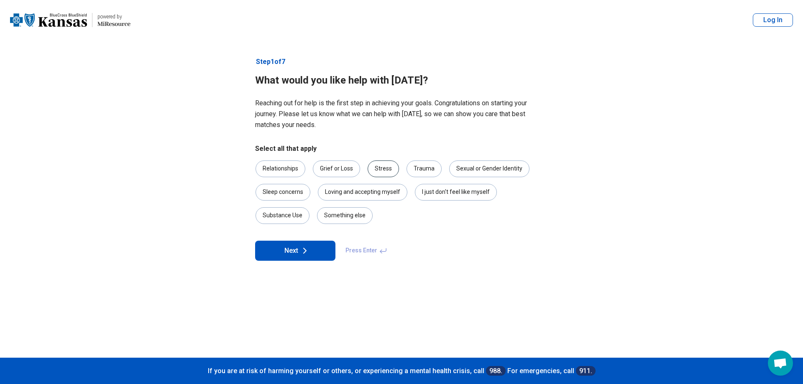 This screenshot has width=803, height=384. Describe the element at coordinates (401, 371) in the screenshot. I see `p: If you are at risk of harming yourself or others, or experiencing a mental health crisis, call Fo...` at that location.